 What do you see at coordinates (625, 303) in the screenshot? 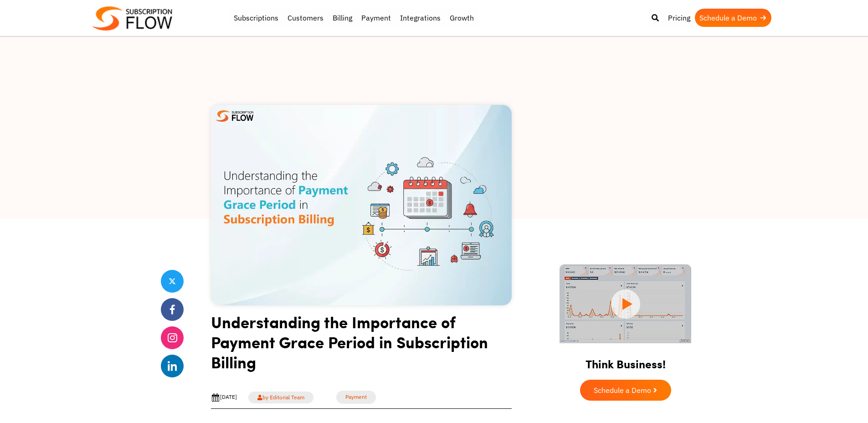
I see `img: intro video` at bounding box center [625, 303].